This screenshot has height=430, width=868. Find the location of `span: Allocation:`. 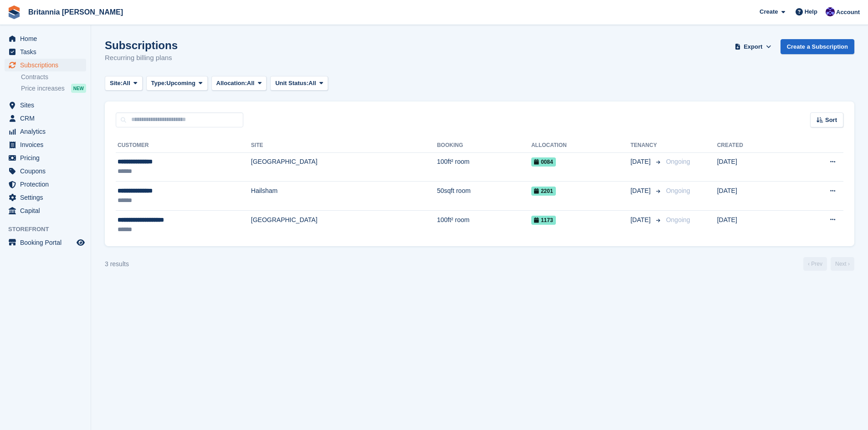

span: Allocation: is located at coordinates (232, 83).